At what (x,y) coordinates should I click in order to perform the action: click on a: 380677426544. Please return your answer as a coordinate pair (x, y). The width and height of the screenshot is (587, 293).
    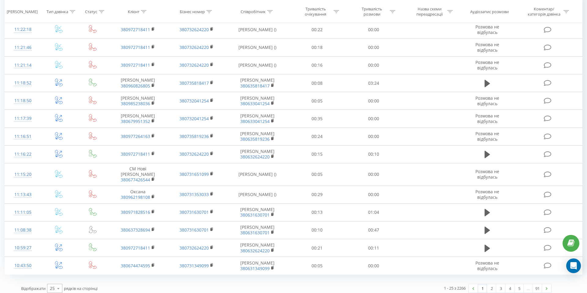
    Looking at the image, I should click on (136, 180).